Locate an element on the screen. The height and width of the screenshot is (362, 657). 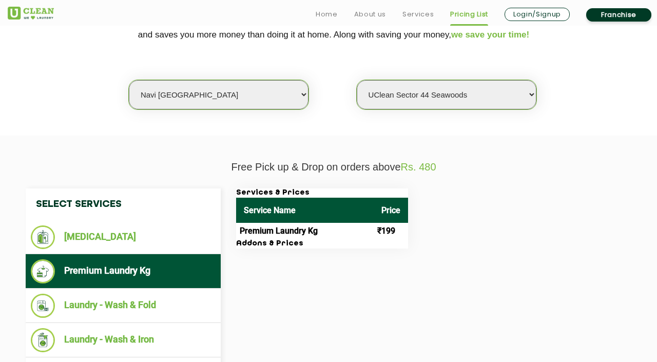
img: Premium Laundry Kg is located at coordinates (43, 271).